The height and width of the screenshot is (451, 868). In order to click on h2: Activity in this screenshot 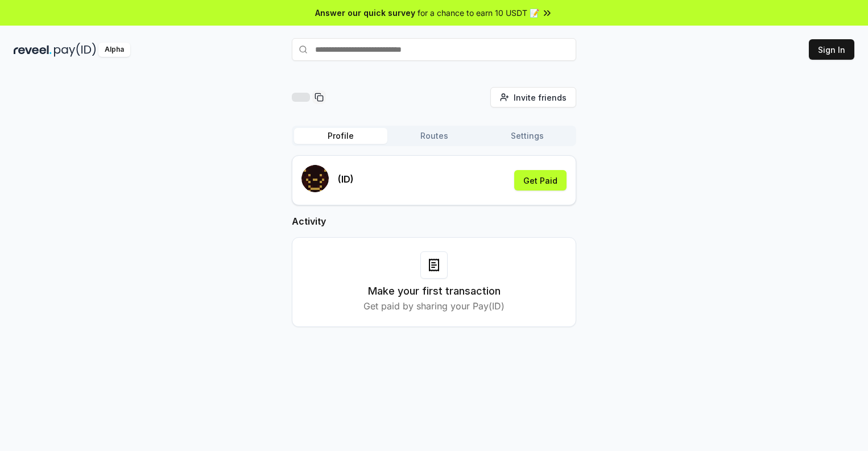, I will do `click(434, 221)`.